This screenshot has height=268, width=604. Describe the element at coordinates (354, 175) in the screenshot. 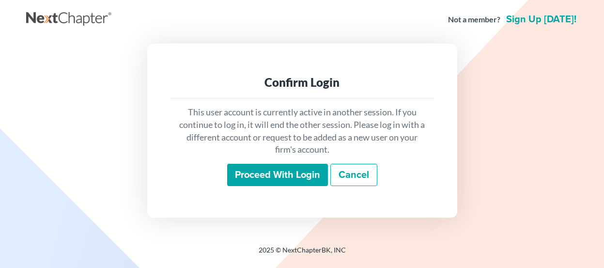

I see `a: Cancel` at that location.